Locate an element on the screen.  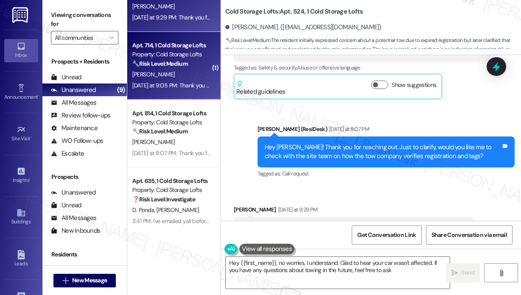
span: Share Conversation via email is located at coordinates (469, 235).